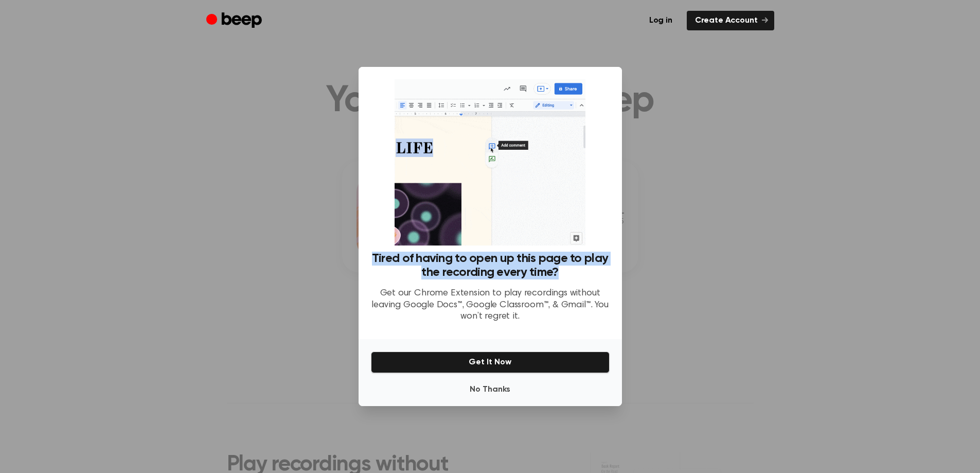  I want to click on a: Log in, so click(661, 21).